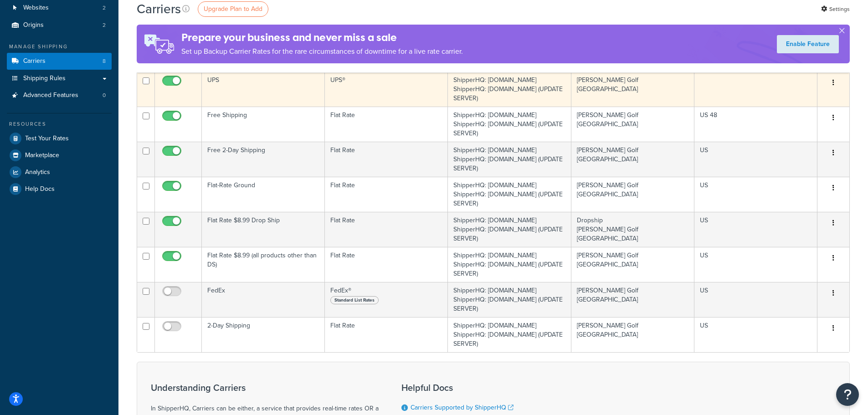 The width and height of the screenshot is (868, 415). I want to click on p: Set up Backup Carrier Rates for the rare circumstances of downtime for a live rate carrier., so click(322, 52).